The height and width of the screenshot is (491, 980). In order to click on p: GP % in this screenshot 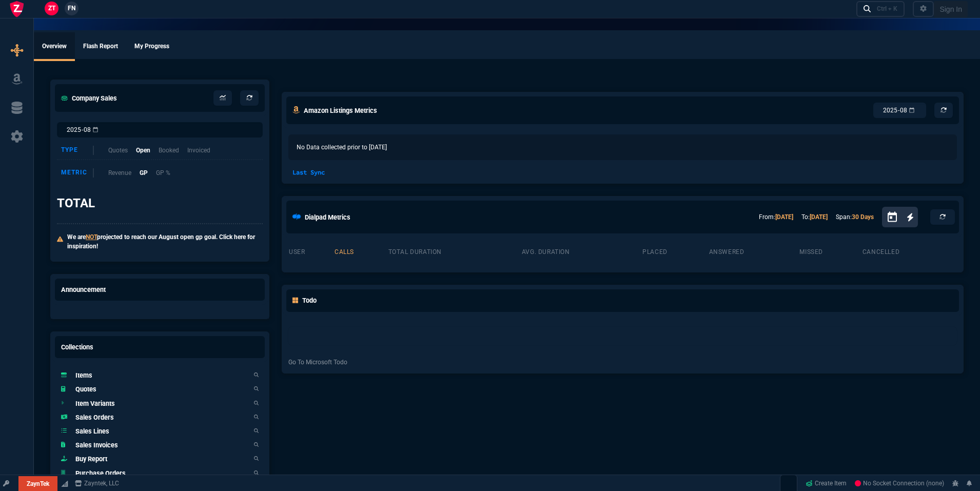, I will do `click(163, 173)`.